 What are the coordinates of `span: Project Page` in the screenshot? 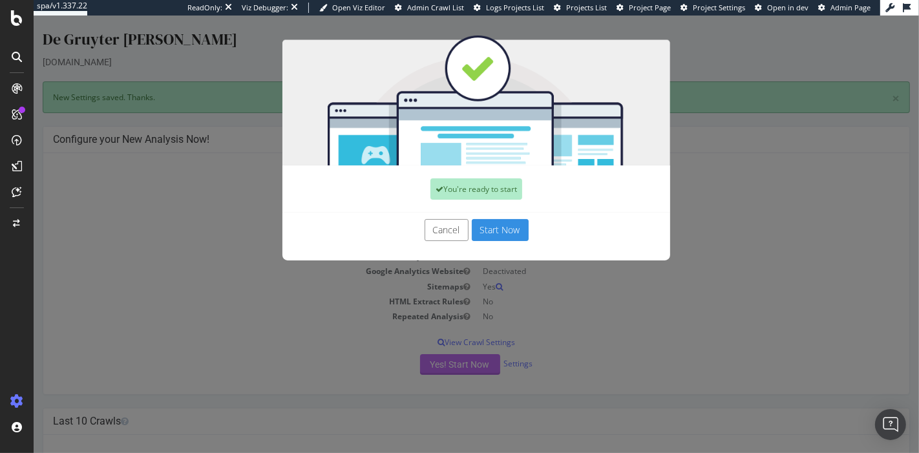 It's located at (649, 7).